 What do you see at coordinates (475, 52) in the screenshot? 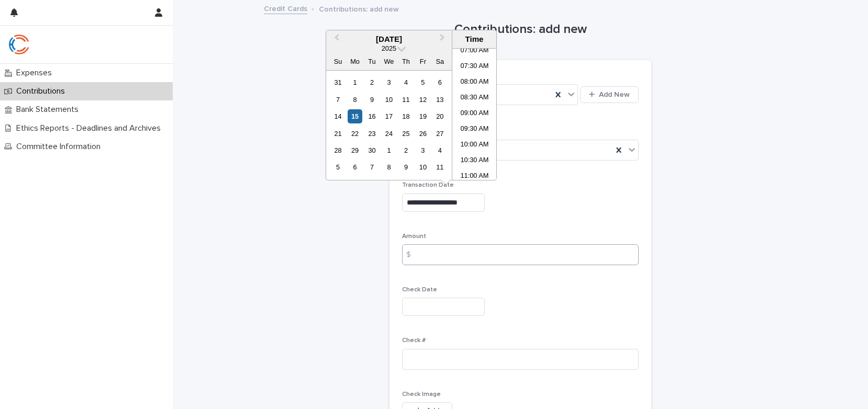
I see `li: 07:00 AM` at bounding box center [475, 52].